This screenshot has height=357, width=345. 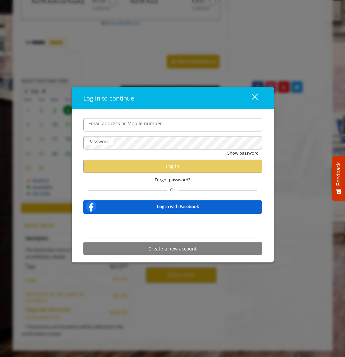 What do you see at coordinates (173, 166) in the screenshot?
I see `button: Log in` at bounding box center [173, 166].